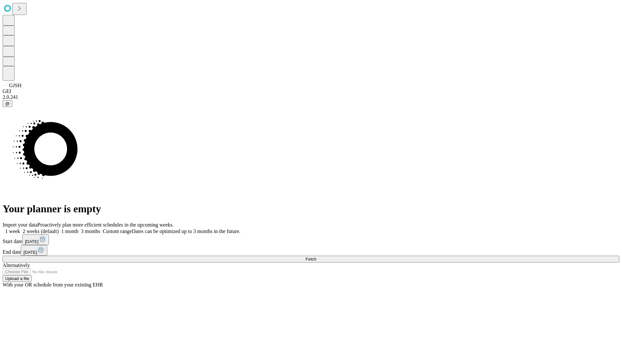 Image resolution: width=622 pixels, height=350 pixels. I want to click on button: Upload a file, so click(17, 278).